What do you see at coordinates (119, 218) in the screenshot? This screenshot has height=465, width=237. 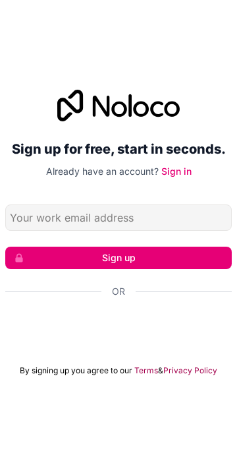 I see `input: Email address` at bounding box center [119, 218].